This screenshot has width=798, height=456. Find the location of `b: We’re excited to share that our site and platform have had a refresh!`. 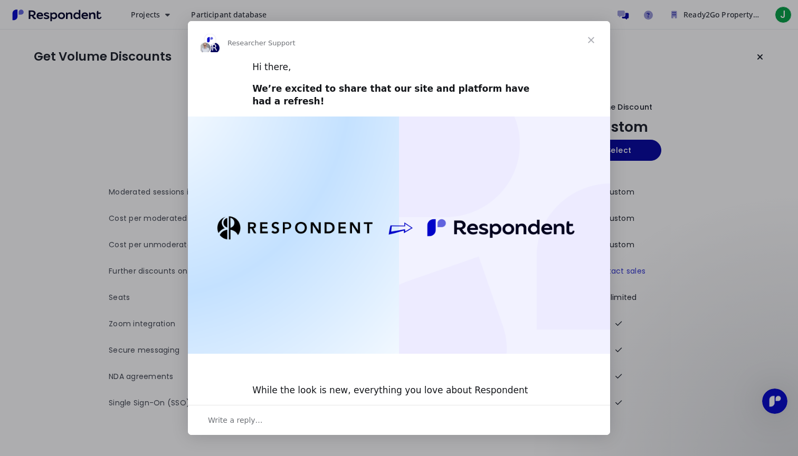

b: We’re excited to share that our site and platform have had a refresh! is located at coordinates (391, 95).